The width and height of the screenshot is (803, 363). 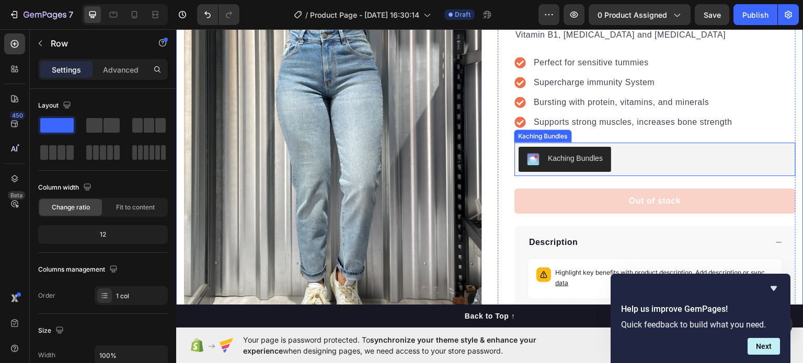 What do you see at coordinates (755, 15) in the screenshot?
I see `button: Publish` at bounding box center [755, 15].